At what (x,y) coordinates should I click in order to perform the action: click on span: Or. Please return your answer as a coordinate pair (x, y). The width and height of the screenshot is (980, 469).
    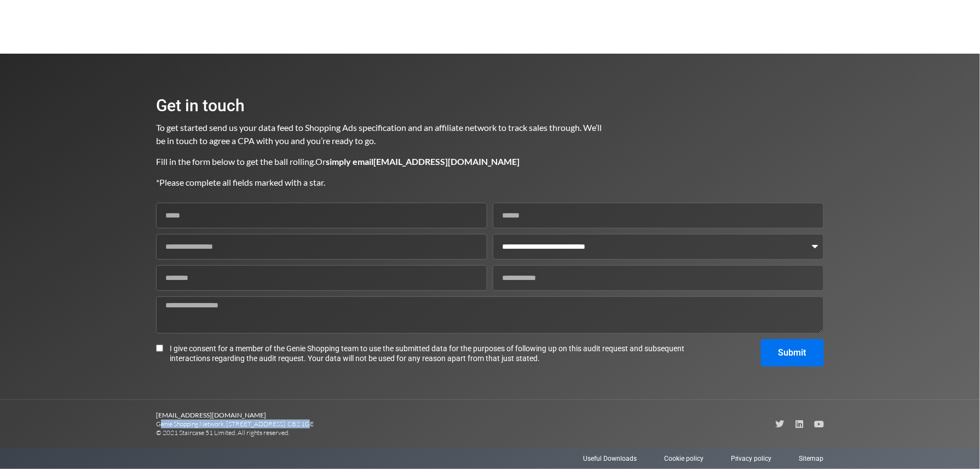
    Looking at the image, I should click on (418, 161).